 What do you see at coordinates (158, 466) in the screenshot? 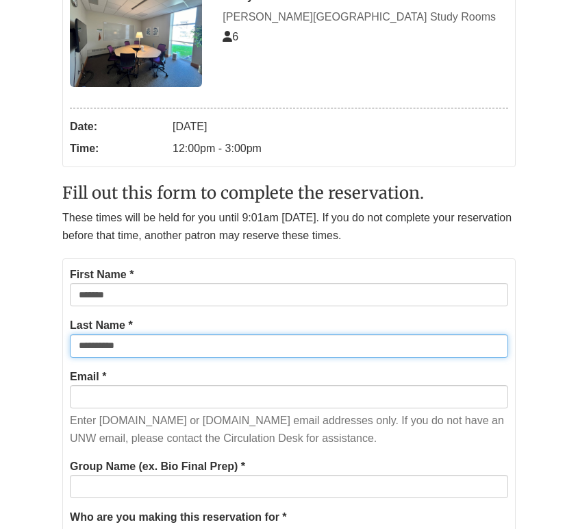
I see `label: Group Name (ex. Bio Final Prep) *` at bounding box center [158, 466].